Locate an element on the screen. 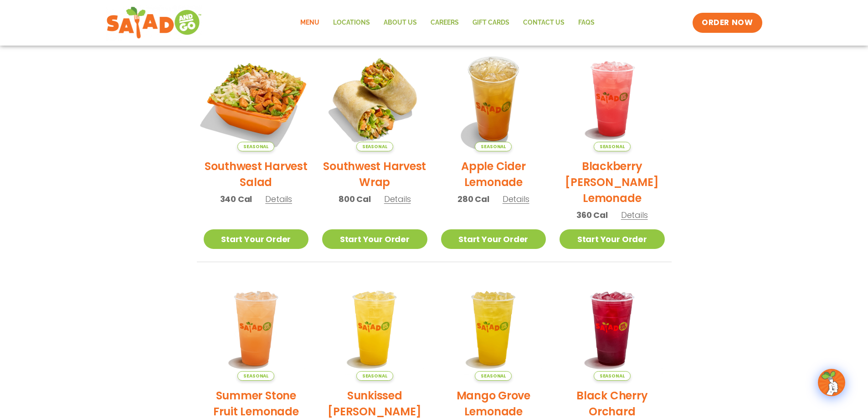 The height and width of the screenshot is (419, 868). nav: Menu is located at coordinates (447, 23).